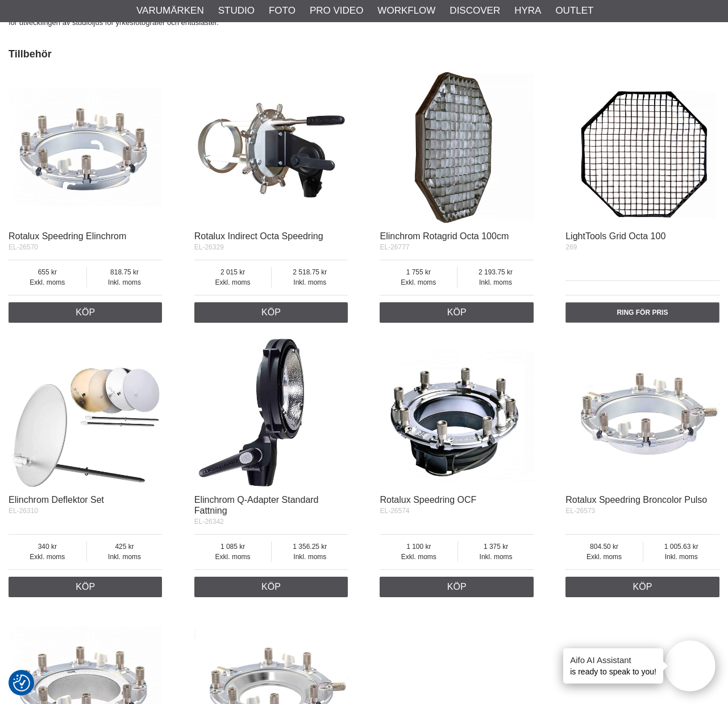  What do you see at coordinates (170, 11) in the screenshot?
I see `a: Varumärken` at bounding box center [170, 11].